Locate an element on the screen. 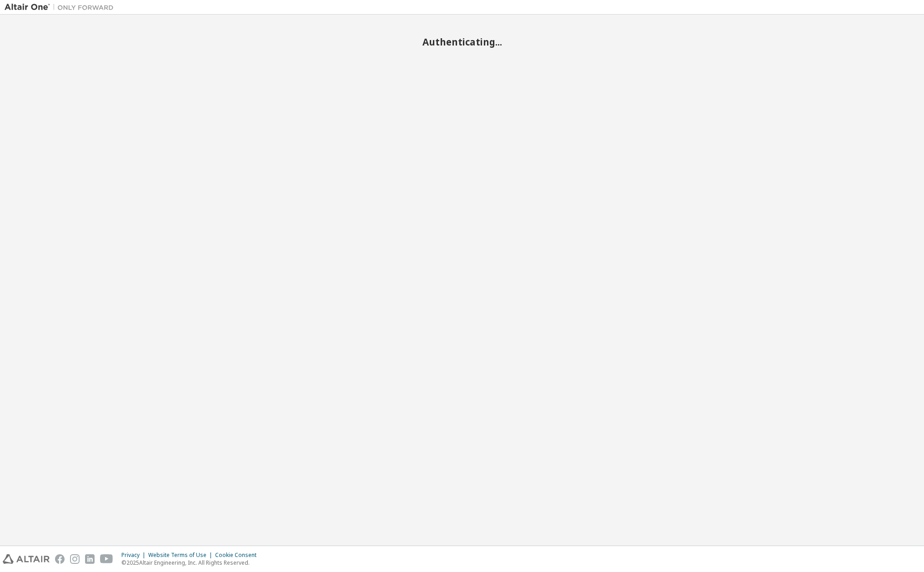 The image size is (924, 572). div: Website Terms of Use is located at coordinates (182, 555).